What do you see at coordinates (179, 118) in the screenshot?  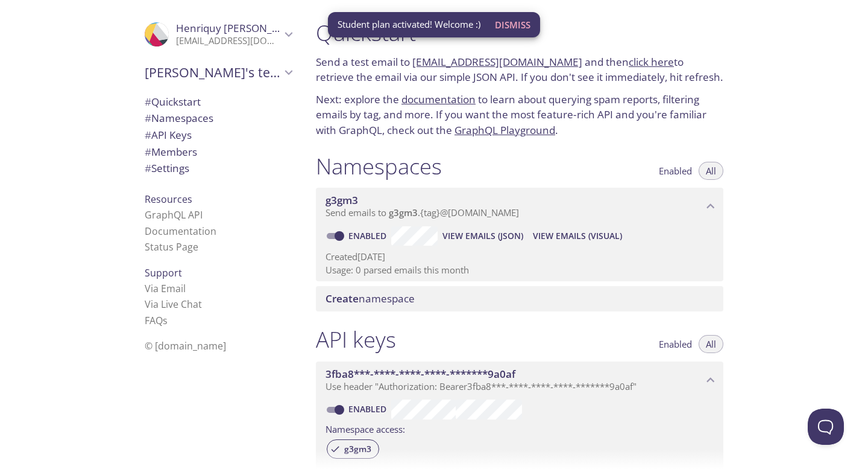 I see `span: Namespaces` at bounding box center [179, 118].